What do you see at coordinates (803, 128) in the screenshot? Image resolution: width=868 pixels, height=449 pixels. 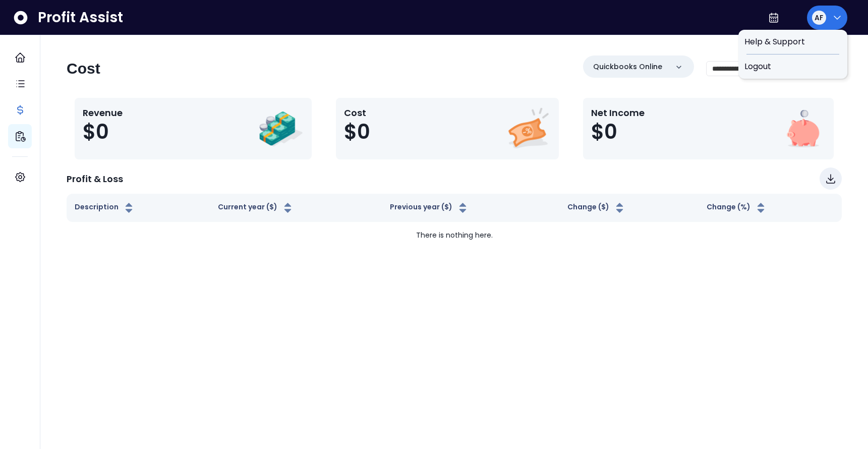 I see `img: Net Income` at bounding box center [803, 128].